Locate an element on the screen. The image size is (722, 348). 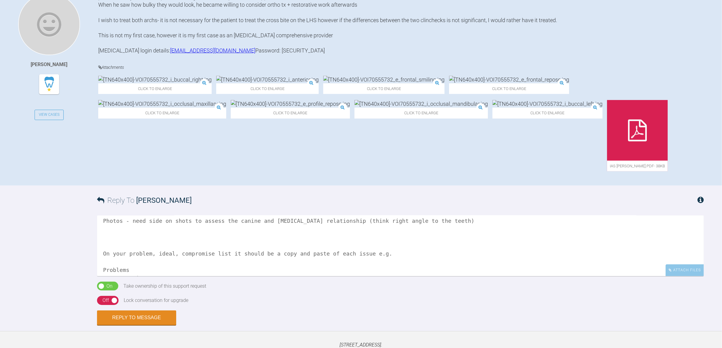
h3: Reply To is located at coordinates (144, 200).